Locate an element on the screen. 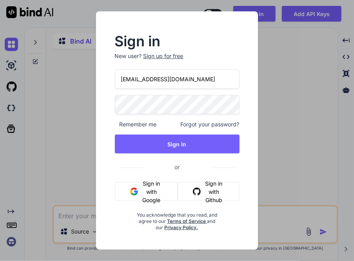 This screenshot has width=354, height=261. div: You acknowledge that you read, and agree to our and our is located at coordinates (177, 219).